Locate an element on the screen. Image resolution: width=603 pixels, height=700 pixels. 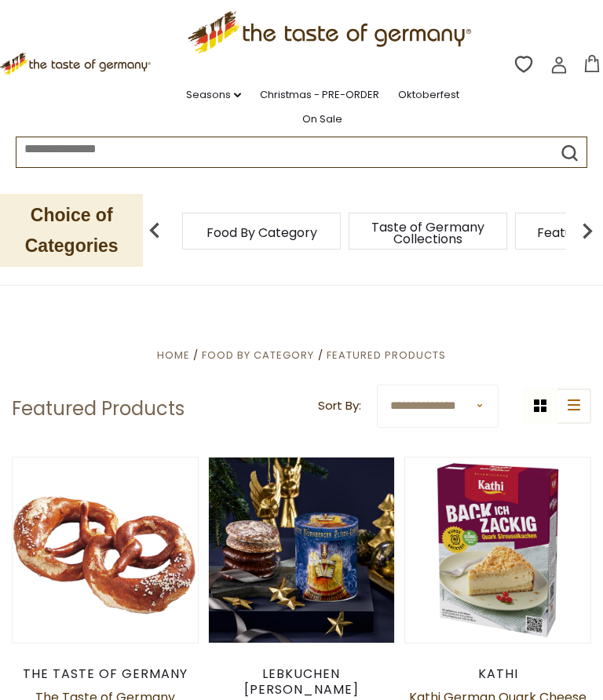
img: next arrow is located at coordinates (587, 231).